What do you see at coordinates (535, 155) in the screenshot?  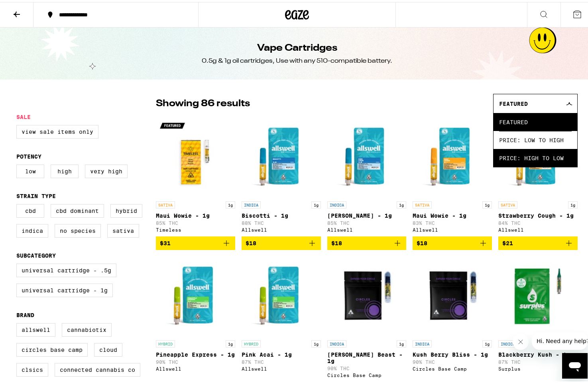 I see `span: Price: High to Low` at bounding box center [535, 155].